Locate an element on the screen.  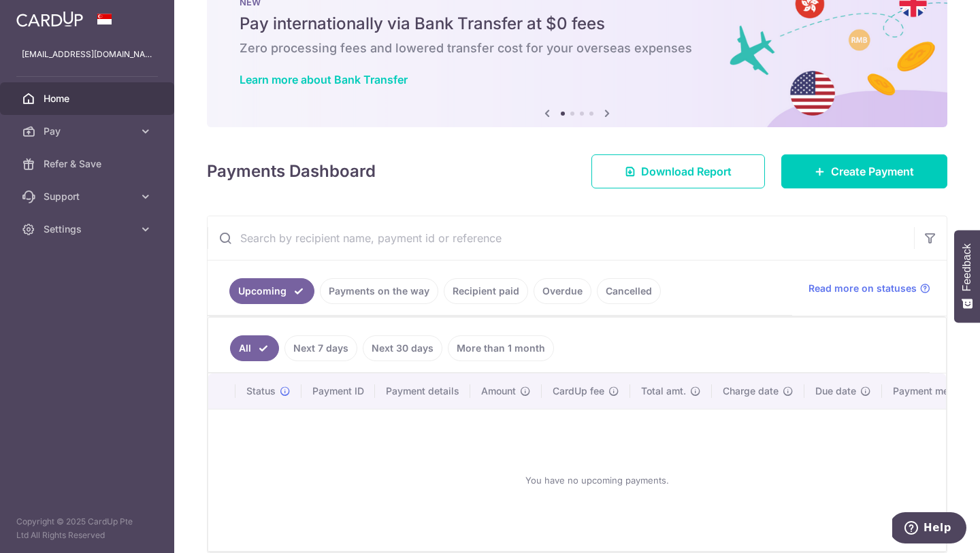
a: Next 7 days is located at coordinates (321, 348).